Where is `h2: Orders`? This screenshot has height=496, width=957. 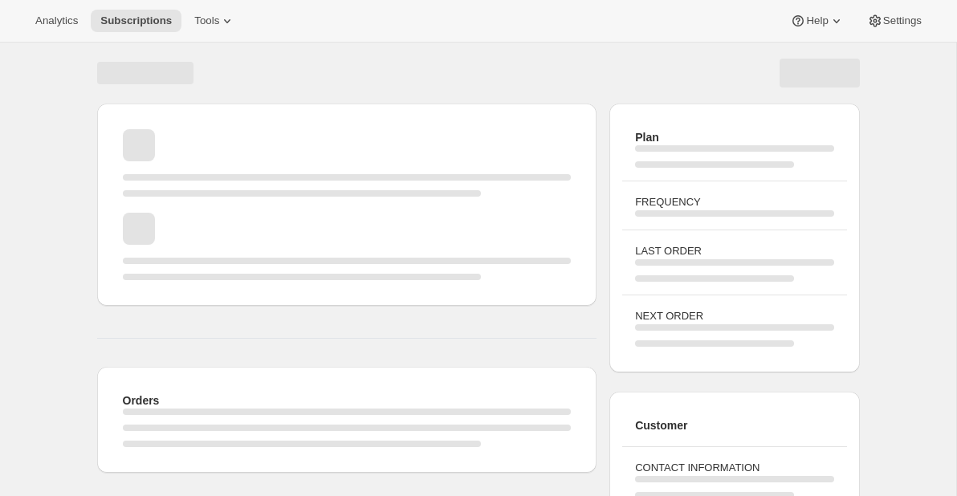
h2: Orders is located at coordinates (347, 401).